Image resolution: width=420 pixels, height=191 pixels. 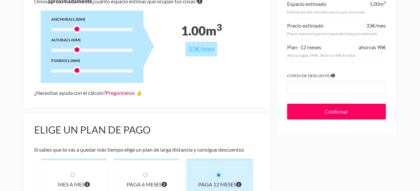 What do you see at coordinates (74, 184) in the screenshot?
I see `div: Mes a mes` at bounding box center [74, 184].